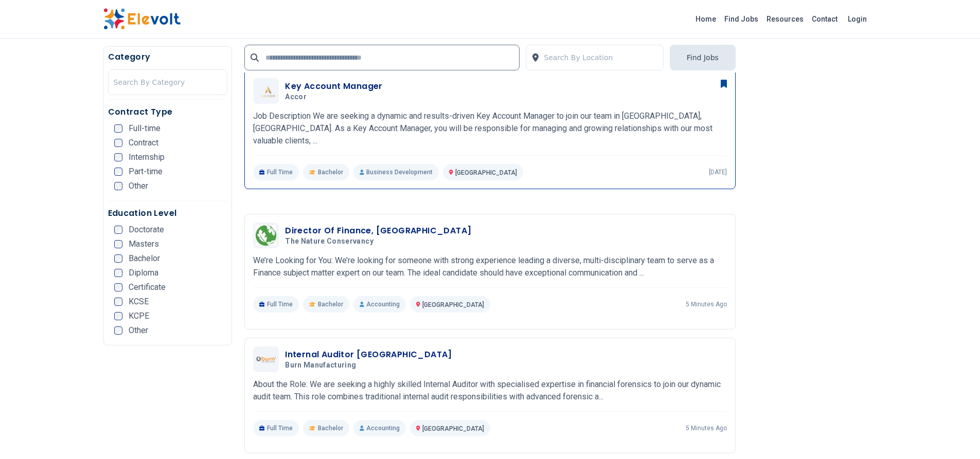  Describe the element at coordinates (118, 244) in the screenshot. I see `input: Masters` at that location.